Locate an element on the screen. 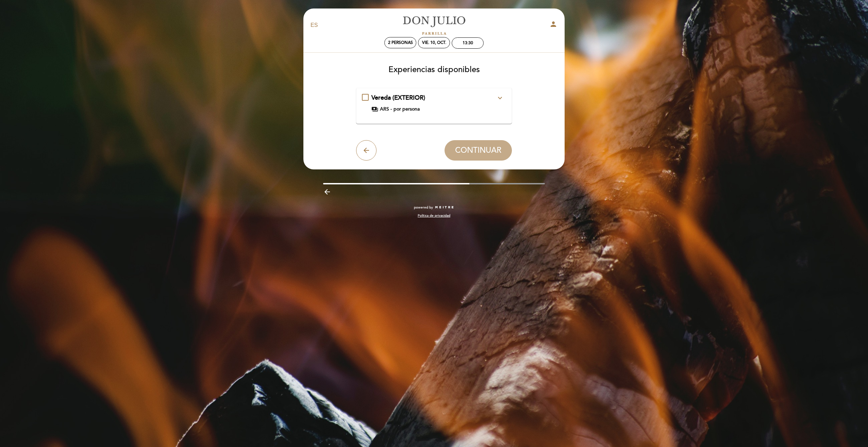 This screenshot has height=447, width=868. span: por persona is located at coordinates (406, 109).